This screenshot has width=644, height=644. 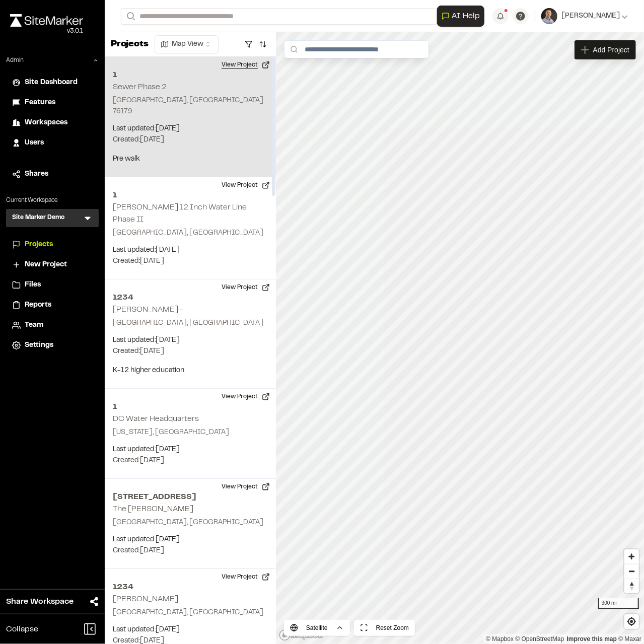 I want to click on button: Zoom in, so click(x=631, y=556).